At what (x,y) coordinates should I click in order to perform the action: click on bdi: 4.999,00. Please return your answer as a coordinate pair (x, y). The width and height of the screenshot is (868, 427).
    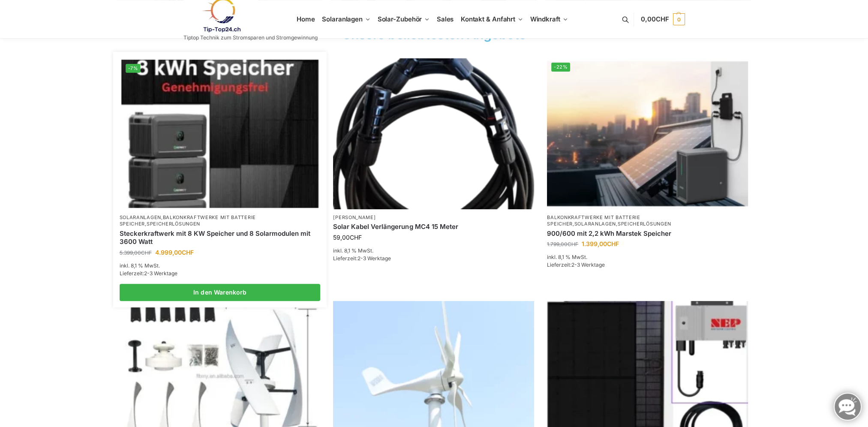
    Looking at the image, I should click on (175, 252).